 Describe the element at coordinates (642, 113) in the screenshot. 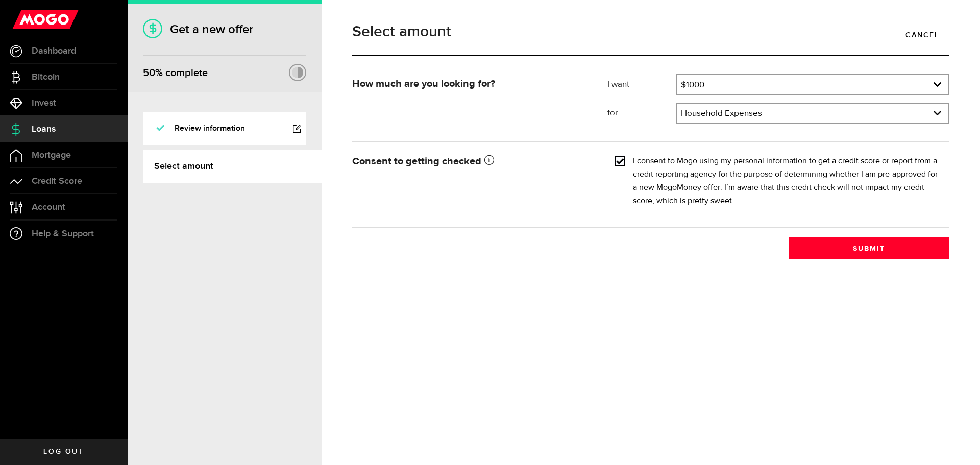

I see `label: for` at that location.